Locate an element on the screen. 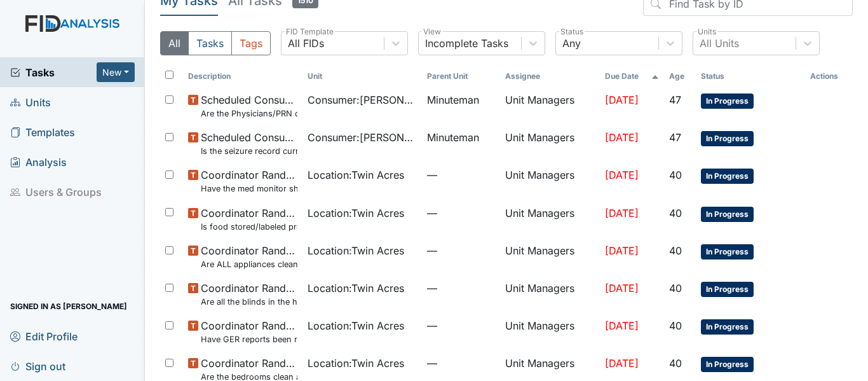 The height and width of the screenshot is (381, 868). th: Actions is located at coordinates (828, 76).